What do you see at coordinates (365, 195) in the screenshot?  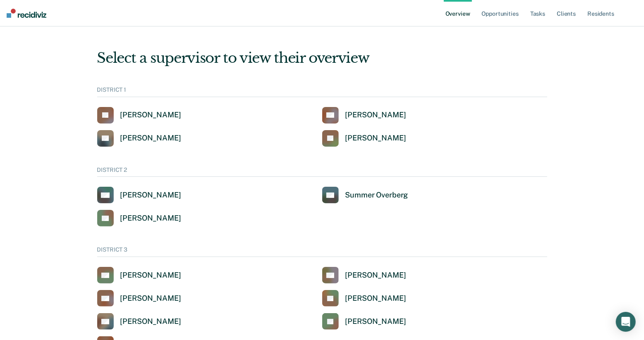 I see `a: Summer Overberg` at bounding box center [365, 195].